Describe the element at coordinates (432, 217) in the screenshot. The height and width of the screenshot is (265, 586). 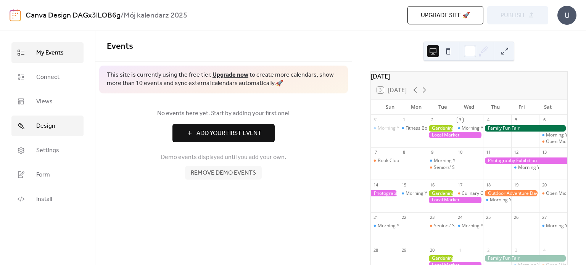
I see `div: 23` at that location.